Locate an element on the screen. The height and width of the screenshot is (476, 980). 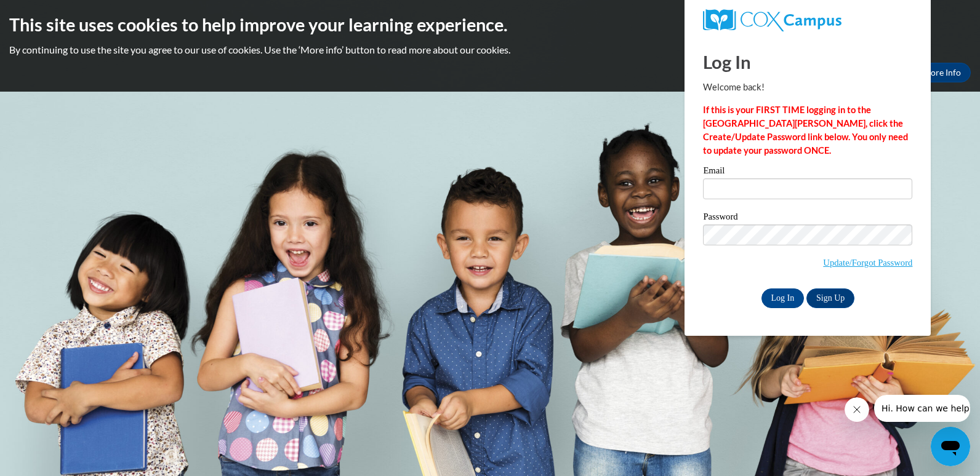
a: Update/Forgot Password is located at coordinates (867, 263).